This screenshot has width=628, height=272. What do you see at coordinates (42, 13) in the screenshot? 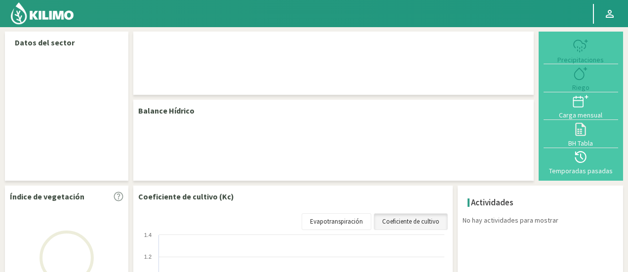
I see `img: Kilimo` at bounding box center [42, 13].